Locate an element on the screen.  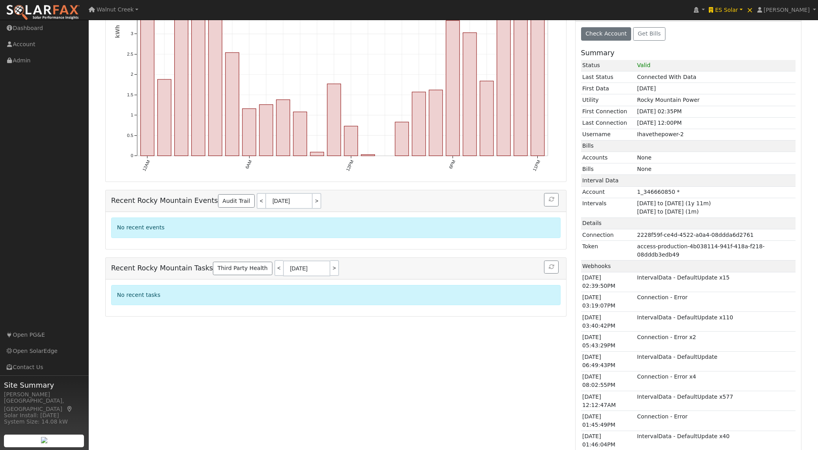
div: System Size: 14.08 kW is located at coordinates (44, 421).